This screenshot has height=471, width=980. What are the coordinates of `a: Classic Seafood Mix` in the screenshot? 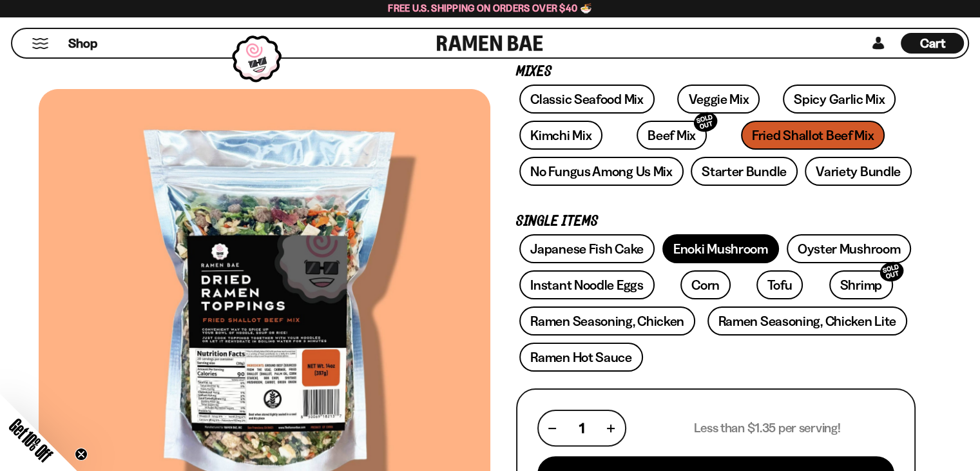 It's located at (586, 99).